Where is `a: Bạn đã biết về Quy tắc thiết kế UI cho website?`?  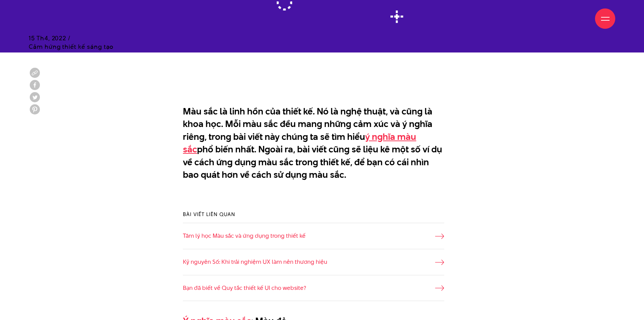 a: Bạn đã biết về Quy tắc thiết kế UI cho website? is located at coordinates (313, 288).